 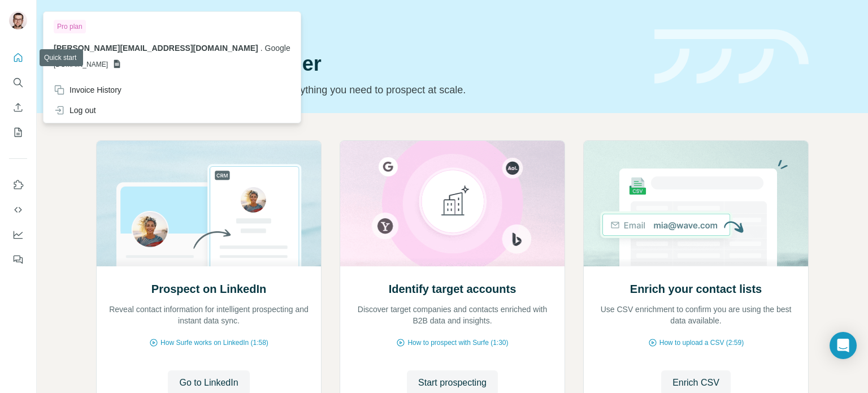 What do you see at coordinates (70, 27) in the screenshot?
I see `div: Pro plan` at bounding box center [70, 27].